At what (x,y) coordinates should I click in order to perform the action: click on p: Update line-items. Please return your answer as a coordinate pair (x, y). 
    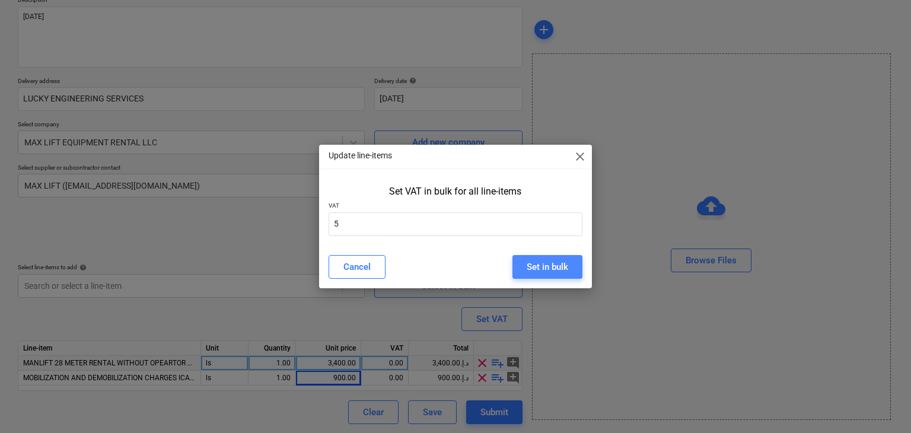
    Looking at the image, I should click on (360, 155).